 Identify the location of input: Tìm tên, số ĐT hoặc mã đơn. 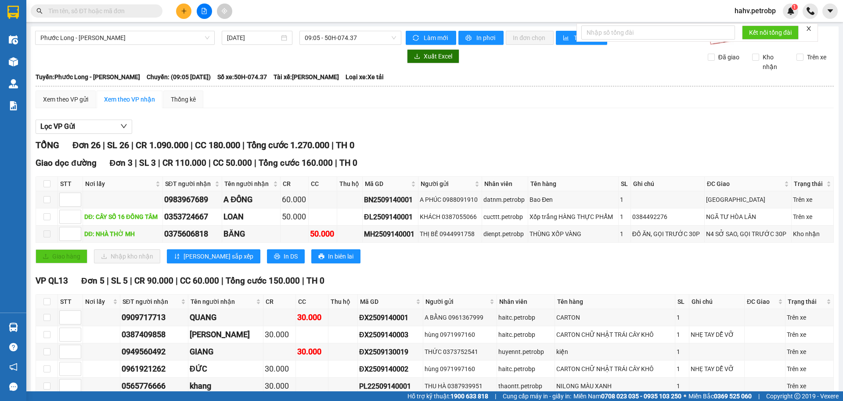
(100, 11).